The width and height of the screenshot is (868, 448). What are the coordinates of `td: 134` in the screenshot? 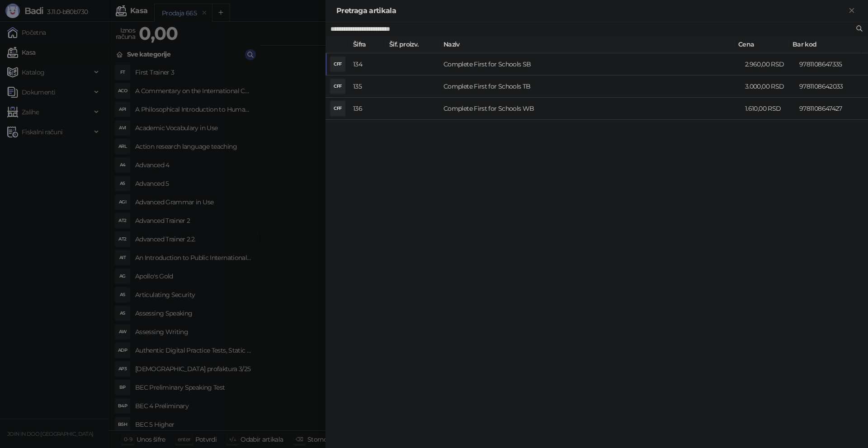 It's located at (368, 64).